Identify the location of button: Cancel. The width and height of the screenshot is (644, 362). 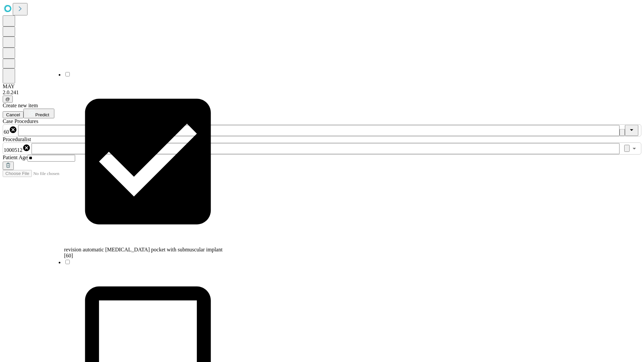
(13, 115).